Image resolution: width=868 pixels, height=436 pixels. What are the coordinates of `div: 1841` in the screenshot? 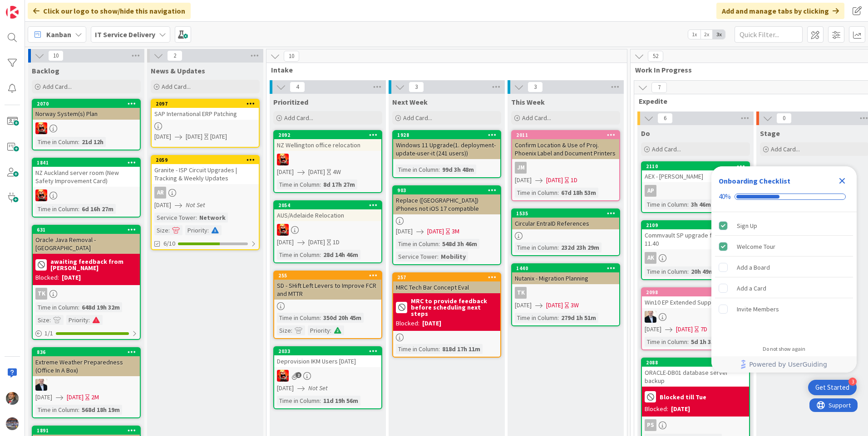 It's located at (88, 163).